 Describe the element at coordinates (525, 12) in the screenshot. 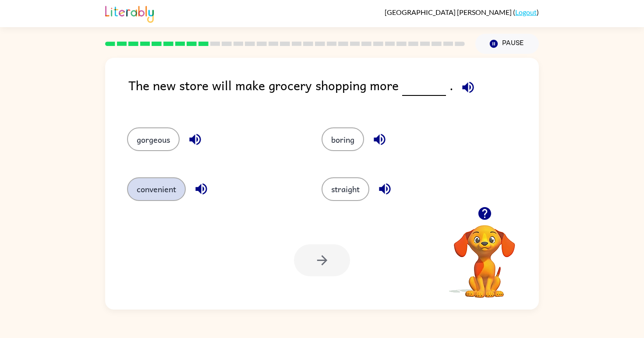

I see `a: Logout` at that location.